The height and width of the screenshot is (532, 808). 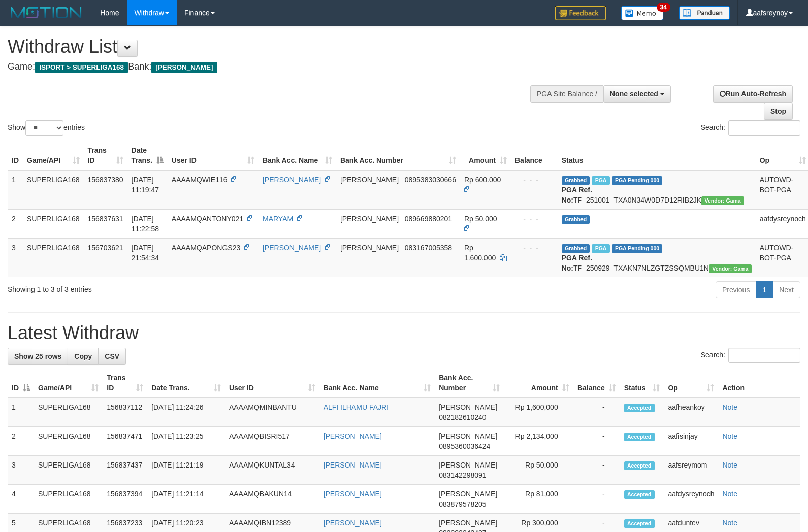 What do you see at coordinates (213, 155) in the screenshot?
I see `th: User ID: activate to sort column ascending` at bounding box center [213, 155].